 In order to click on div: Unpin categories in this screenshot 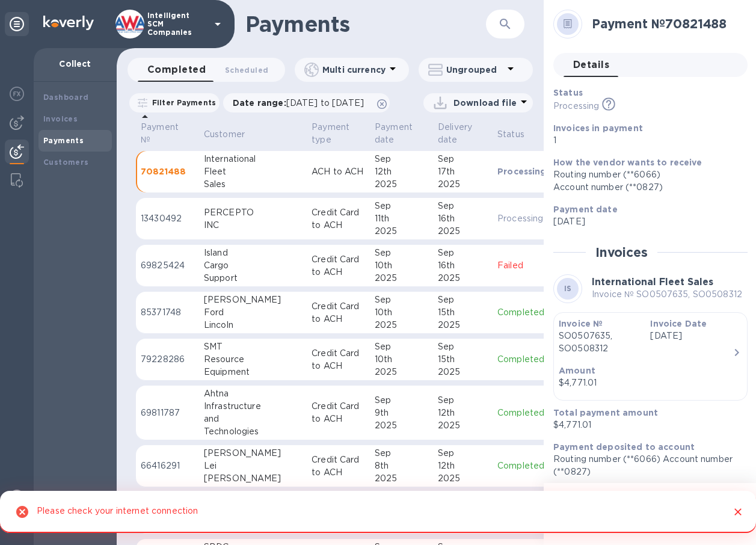, I will do `click(17, 24)`.